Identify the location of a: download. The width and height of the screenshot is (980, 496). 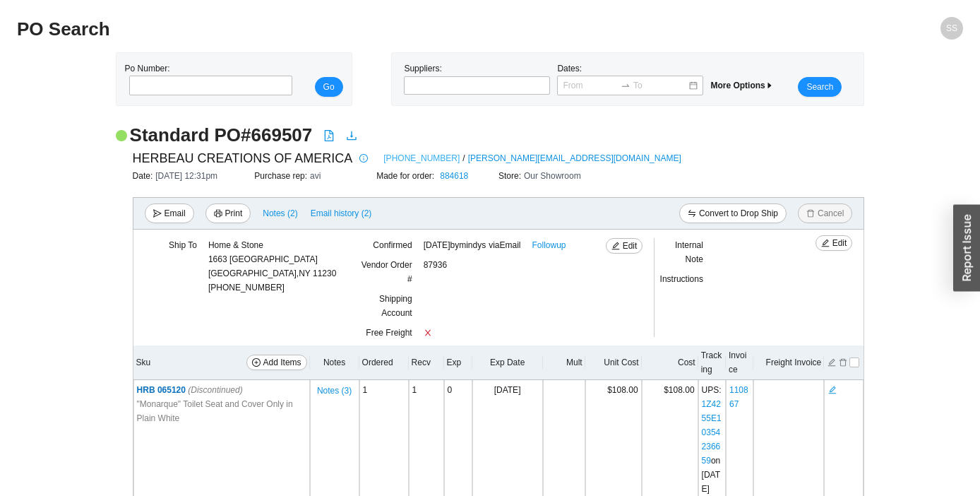
(352, 137).